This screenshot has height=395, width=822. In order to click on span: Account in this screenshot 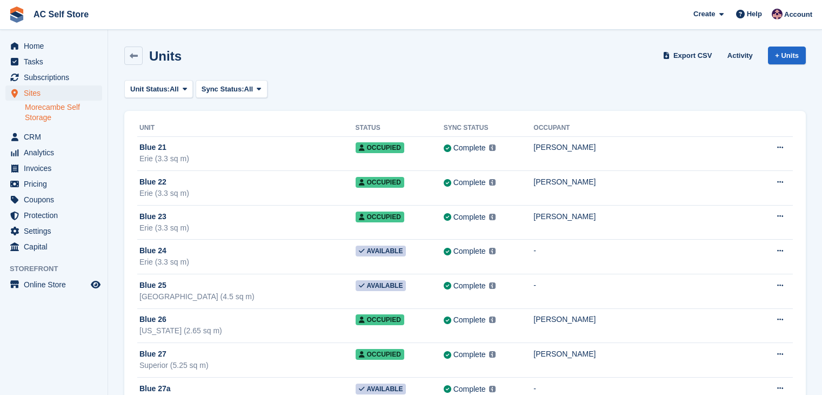, I will do `click(798, 15)`.